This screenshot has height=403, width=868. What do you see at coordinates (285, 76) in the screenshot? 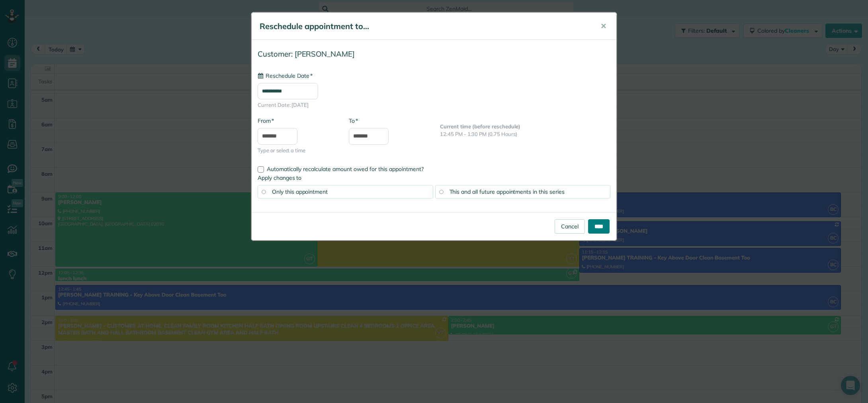
I see `label: Reschedule Date` at bounding box center [285, 76].